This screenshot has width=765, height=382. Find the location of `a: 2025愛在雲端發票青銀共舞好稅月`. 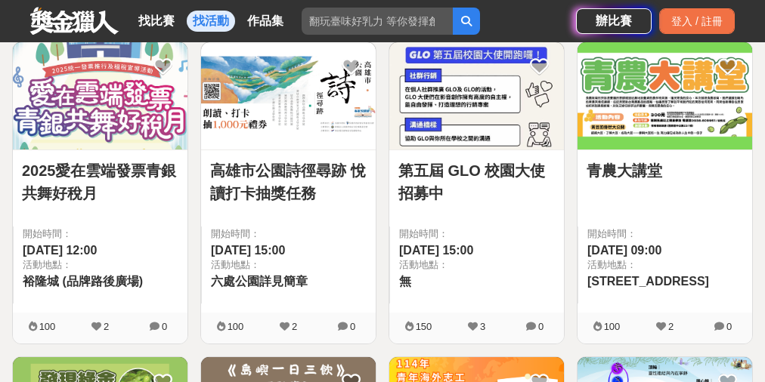

a: 2025愛在雲端發票青銀共舞好稅月 is located at coordinates (100, 182).